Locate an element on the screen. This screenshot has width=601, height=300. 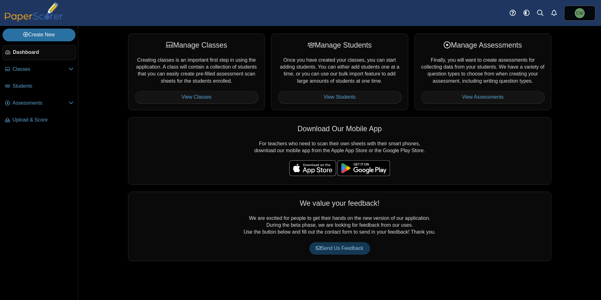
a: Christian Wallen is located at coordinates (580, 13).